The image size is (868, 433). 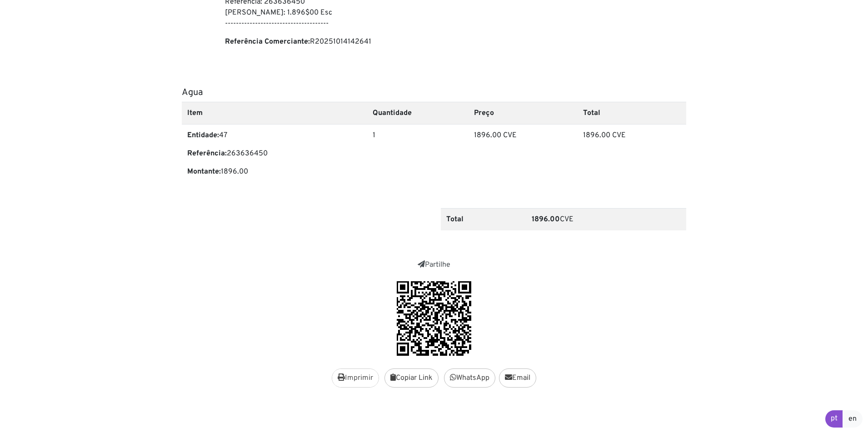 I want to click on a: Email, so click(x=518, y=378).